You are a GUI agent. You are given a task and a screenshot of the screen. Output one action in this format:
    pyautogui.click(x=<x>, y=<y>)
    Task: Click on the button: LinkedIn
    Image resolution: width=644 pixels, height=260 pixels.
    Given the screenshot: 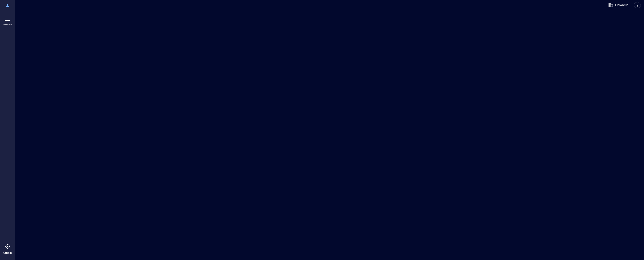 What is the action you would take?
    pyautogui.click(x=619, y=5)
    